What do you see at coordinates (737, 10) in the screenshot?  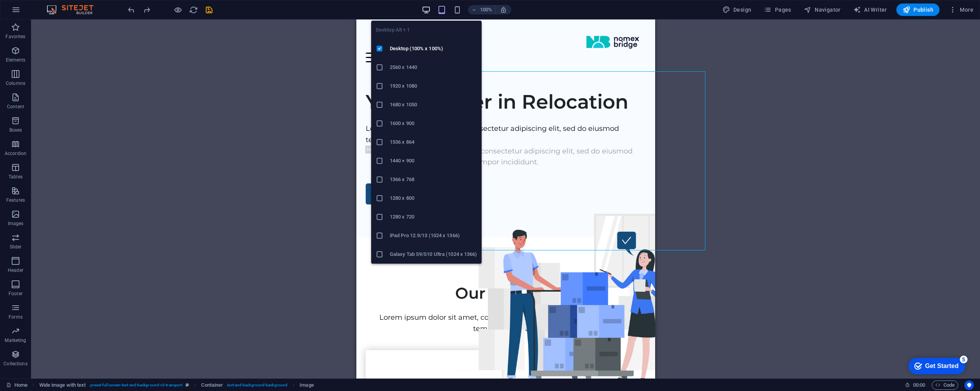 I see `button: Design` at bounding box center [737, 10].